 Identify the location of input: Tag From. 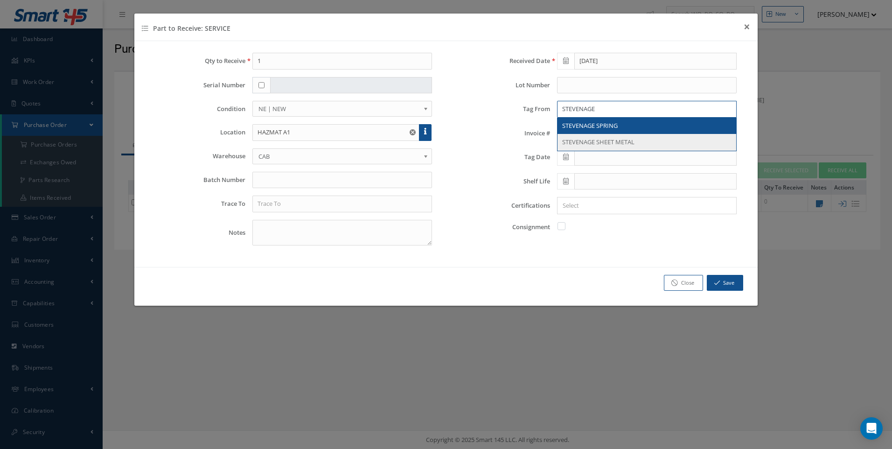
(647, 109).